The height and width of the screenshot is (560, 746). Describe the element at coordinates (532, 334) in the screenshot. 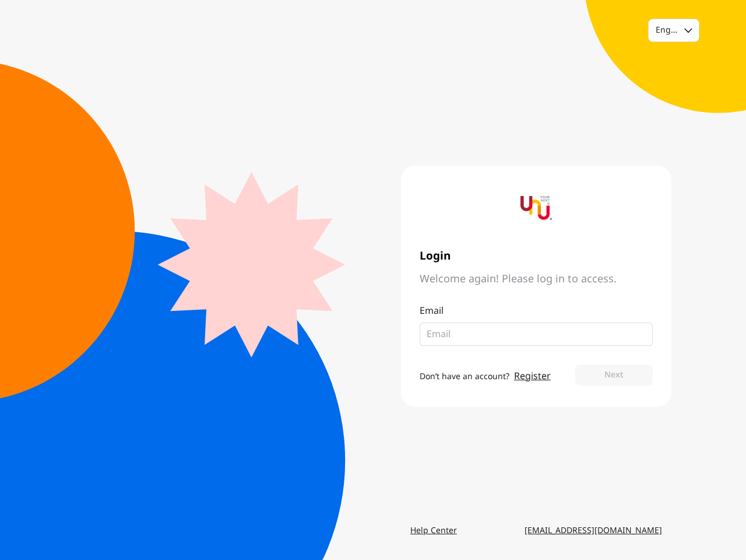

I see `input: Email` at that location.